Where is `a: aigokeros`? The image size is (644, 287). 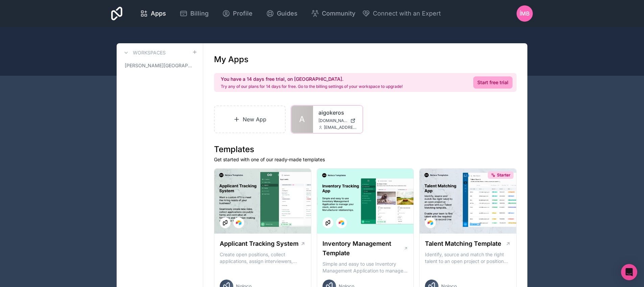 a: aigokeros is located at coordinates (338, 112).